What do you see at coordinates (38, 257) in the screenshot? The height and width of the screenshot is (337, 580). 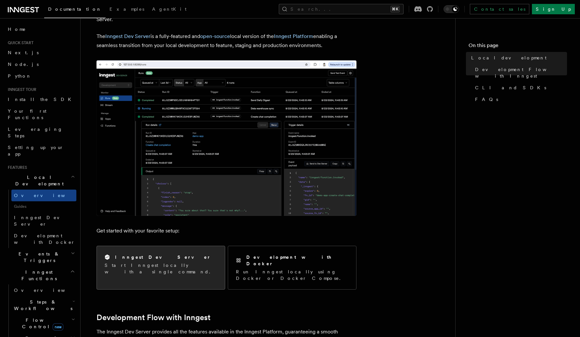 I see `span: Events & Triggers` at bounding box center [38, 257].